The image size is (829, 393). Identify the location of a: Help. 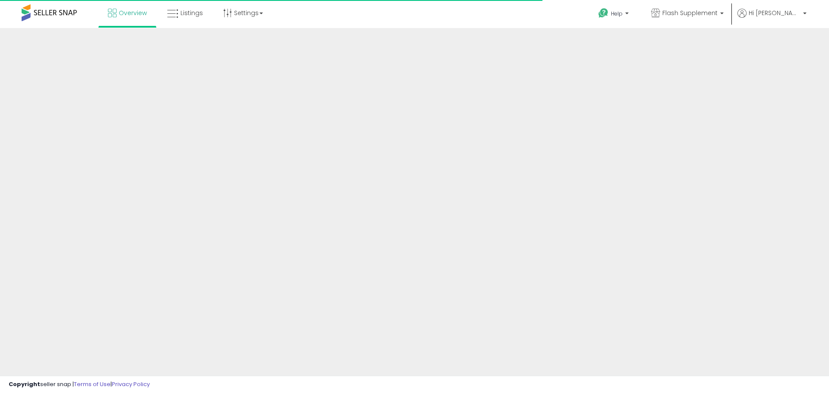
(615, 15).